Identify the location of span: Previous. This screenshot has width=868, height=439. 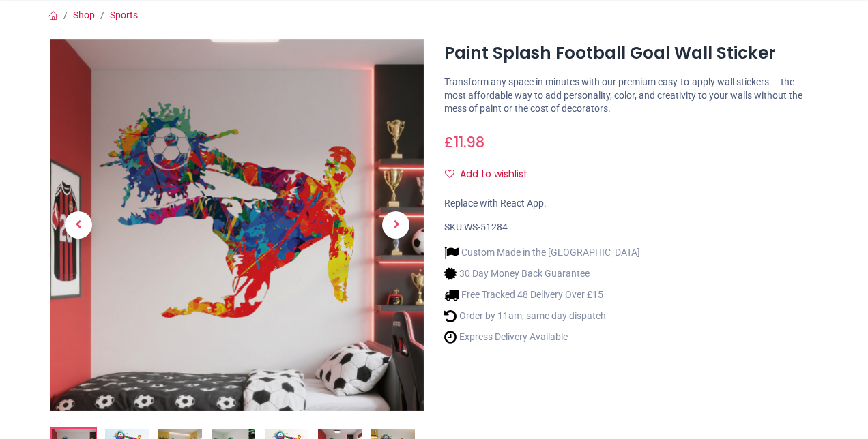
(78, 225).